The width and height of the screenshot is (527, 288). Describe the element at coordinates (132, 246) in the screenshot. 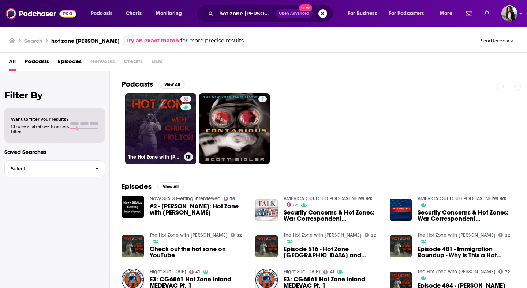

I see `img: Check out the hot zone on YouTube` at that location.